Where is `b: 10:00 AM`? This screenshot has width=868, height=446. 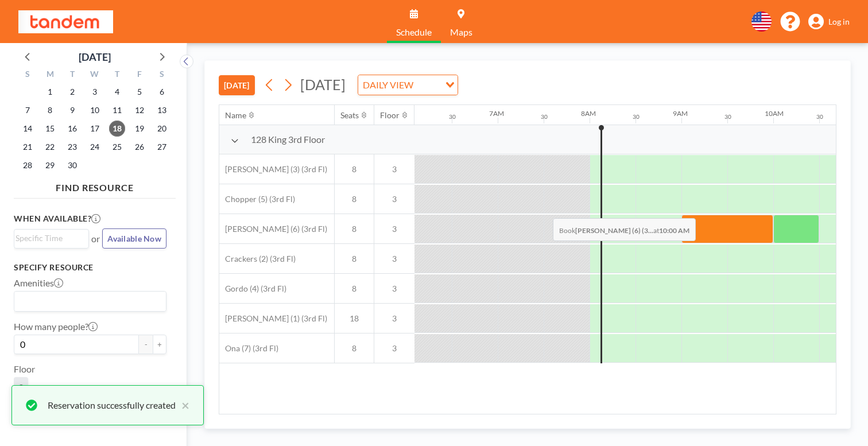
b: 10:00 AM is located at coordinates (674, 230).